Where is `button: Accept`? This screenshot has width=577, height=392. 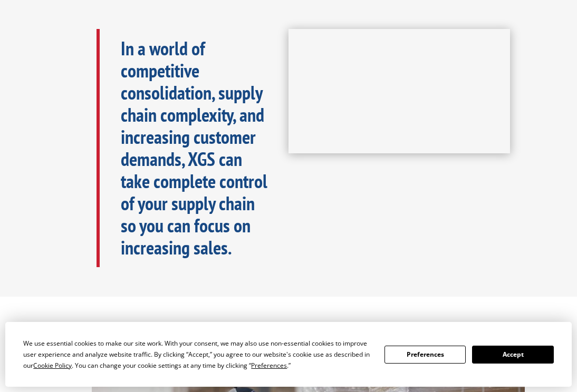
button: Accept is located at coordinates (512, 355).